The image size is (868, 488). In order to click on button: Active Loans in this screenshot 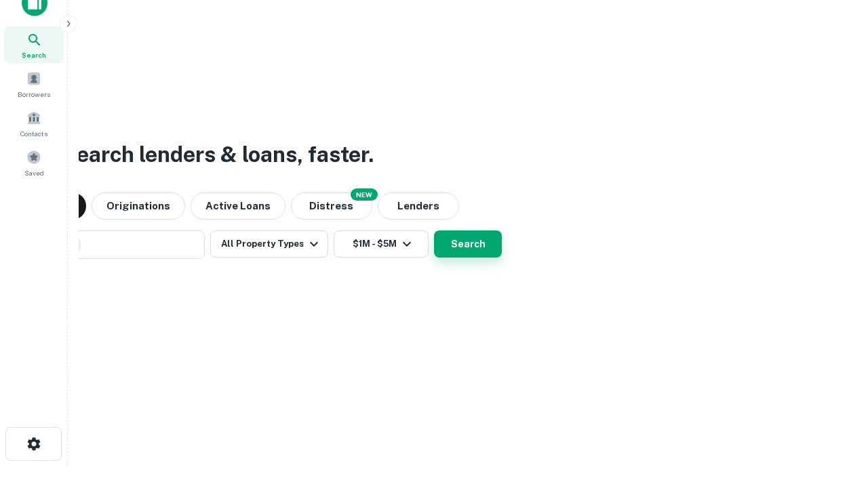, I will do `click(238, 206)`.